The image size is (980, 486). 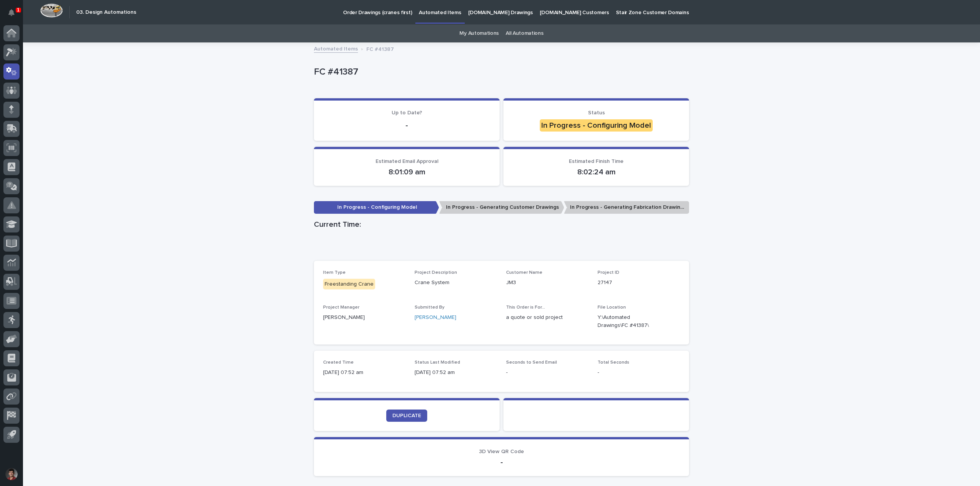 I want to click on p: In Progress - Generating Fabrication Drawings, so click(x=626, y=207).